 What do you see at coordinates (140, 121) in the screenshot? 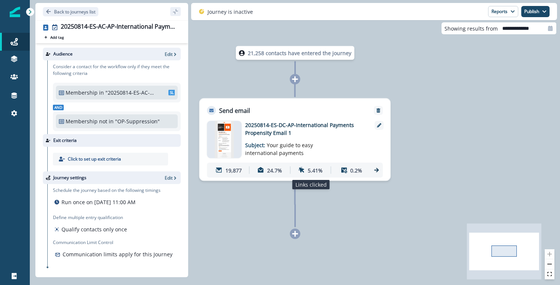
I see `p: "OP-Suppression"` at bounding box center [140, 121].